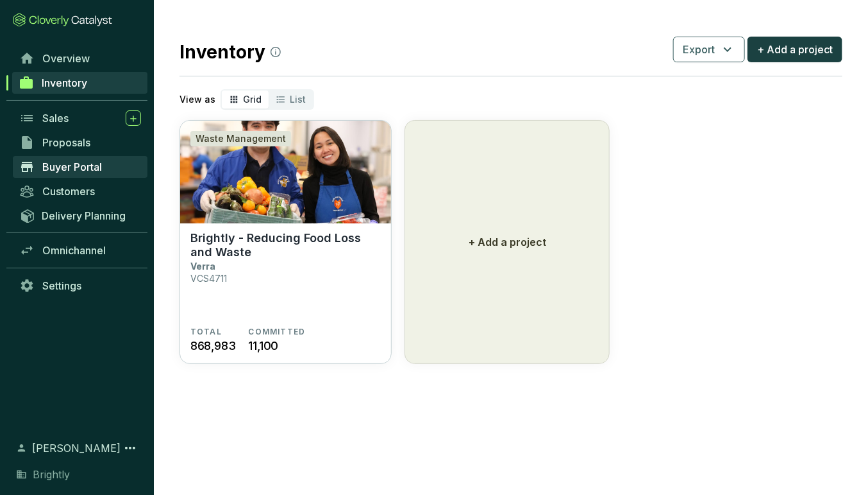  Describe the element at coordinates (206, 332) in the screenshot. I see `span: TOTAL` at that location.